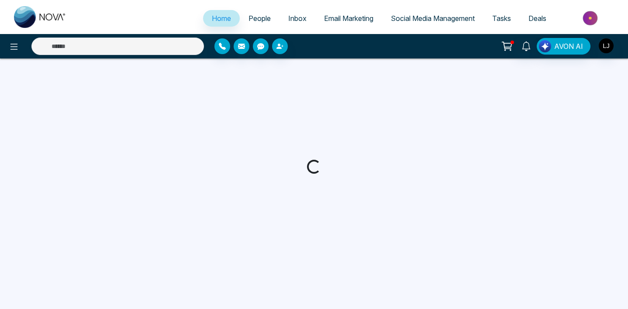 The image size is (628, 309). What do you see at coordinates (590, 18) in the screenshot?
I see `img: Market-place.gif` at bounding box center [590, 18].